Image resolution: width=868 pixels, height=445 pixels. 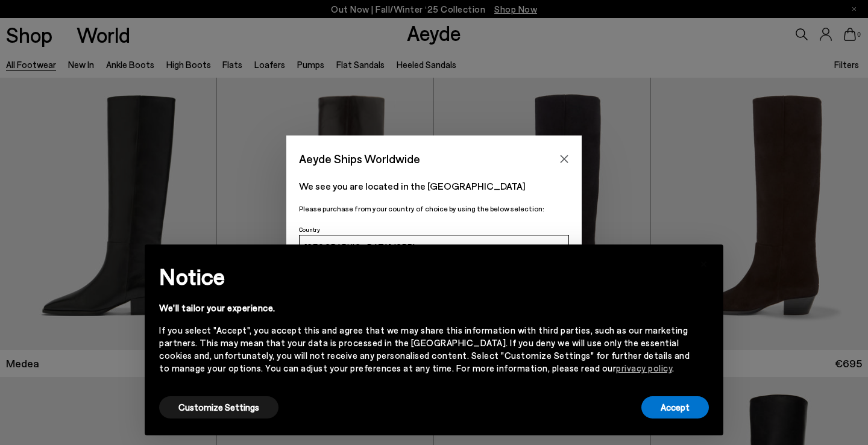 What do you see at coordinates (424, 308) in the screenshot?
I see `div: We'll tailor your experience.` at bounding box center [424, 308].